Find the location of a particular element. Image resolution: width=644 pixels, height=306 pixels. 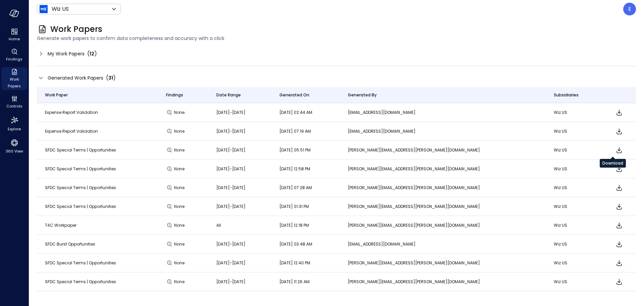

div: Controls is located at coordinates (14, 102).